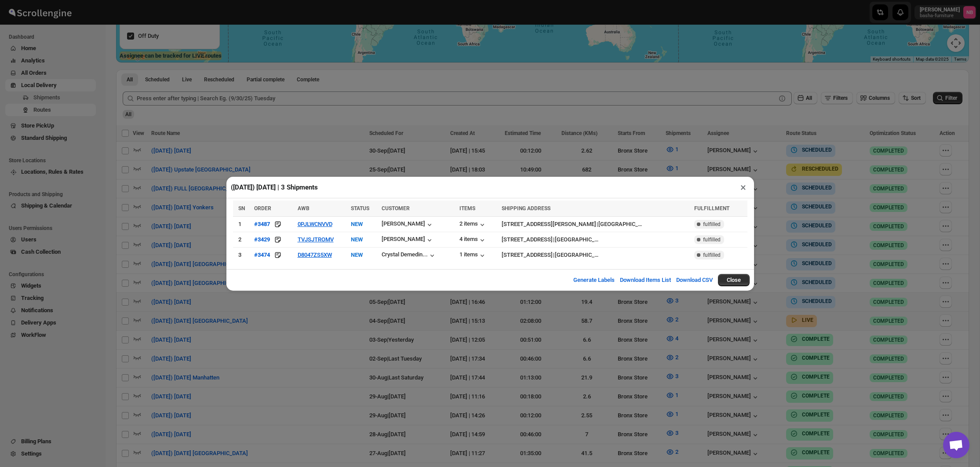 The image size is (980, 467). What do you see at coordinates (396, 209) in the screenshot?
I see `span: CUSTOMER` at bounding box center [396, 209].